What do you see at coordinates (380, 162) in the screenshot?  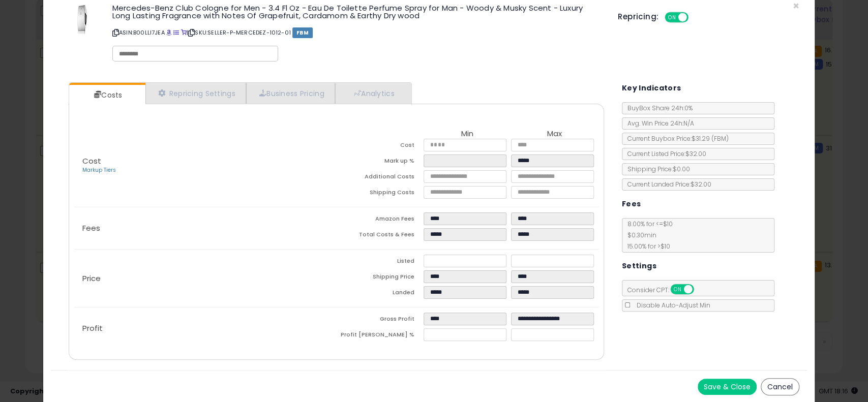 I see `td: Mark up %` at bounding box center [380, 162].